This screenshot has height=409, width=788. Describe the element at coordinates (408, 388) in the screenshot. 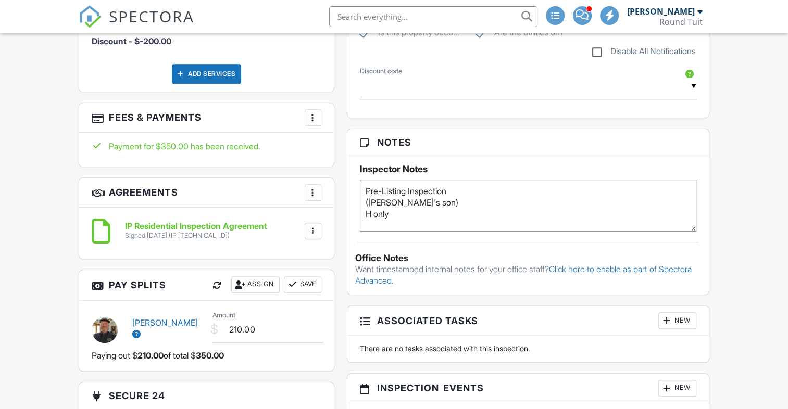

I see `span: Inspection` at that location.